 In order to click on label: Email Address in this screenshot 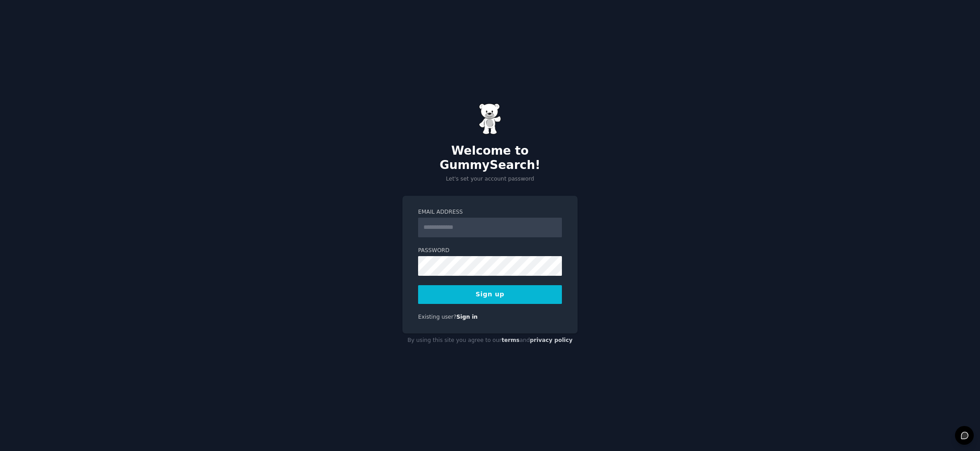, I will do `click(490, 212)`.